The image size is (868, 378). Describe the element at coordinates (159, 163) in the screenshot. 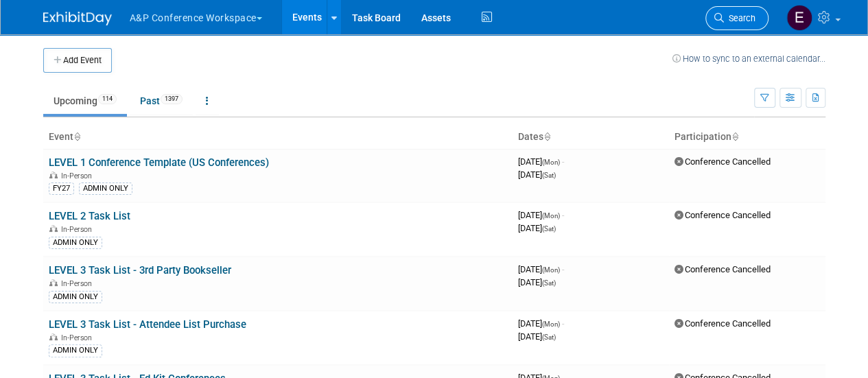

I see `a: LEVEL 1 Conference Template (US Conferences)` at that location.